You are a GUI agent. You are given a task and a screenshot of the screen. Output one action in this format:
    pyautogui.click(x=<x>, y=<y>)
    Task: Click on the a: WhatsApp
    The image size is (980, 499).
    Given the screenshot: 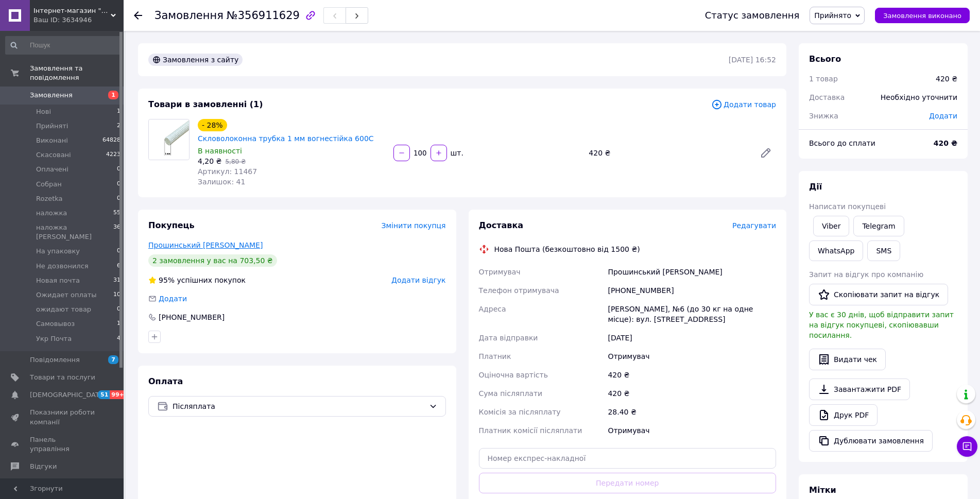 What is the action you would take?
    pyautogui.click(x=836, y=250)
    